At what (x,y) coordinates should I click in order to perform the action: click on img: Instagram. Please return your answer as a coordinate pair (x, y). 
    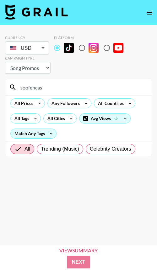
    Looking at the image, I should click on (94, 48).